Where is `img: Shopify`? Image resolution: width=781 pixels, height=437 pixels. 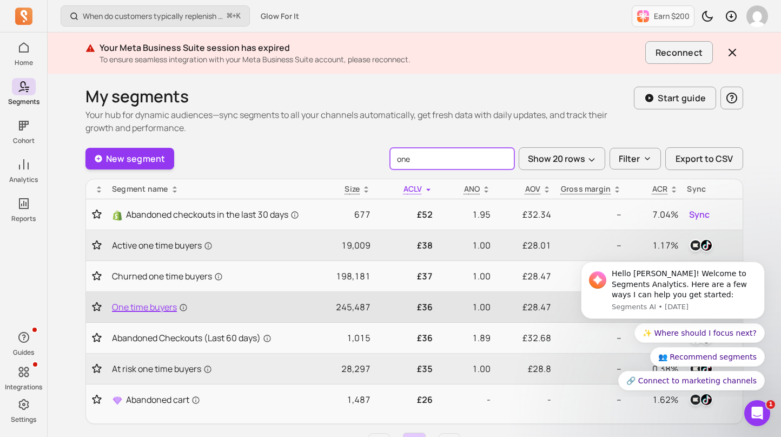
img: Shopify is located at coordinates (117, 215).